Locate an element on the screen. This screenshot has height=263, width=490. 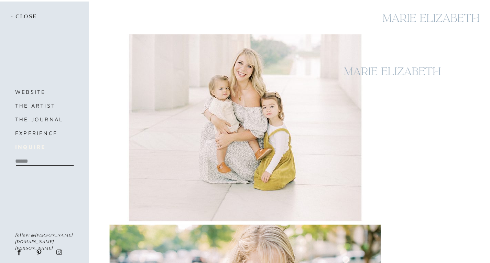
a: the journal is located at coordinates (44, 119).